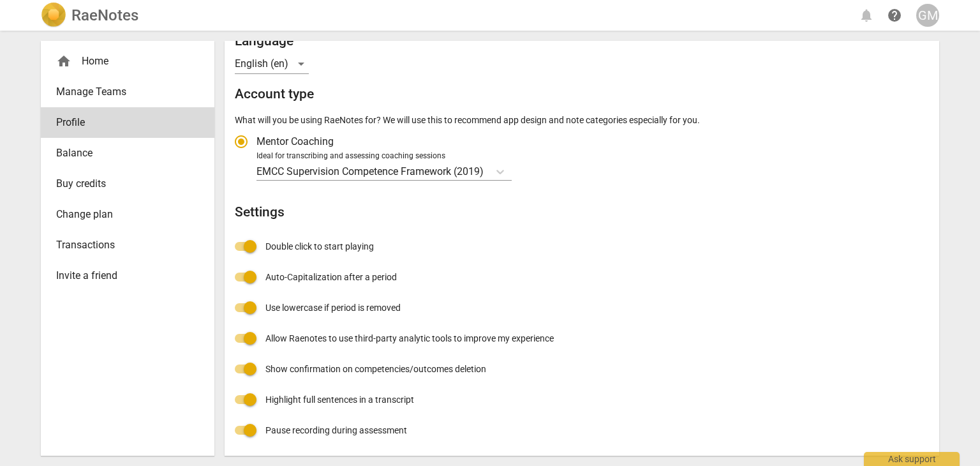 This screenshot has height=466, width=980. What do you see at coordinates (295, 141) in the screenshot?
I see `span: Mentor Coaching` at bounding box center [295, 141].